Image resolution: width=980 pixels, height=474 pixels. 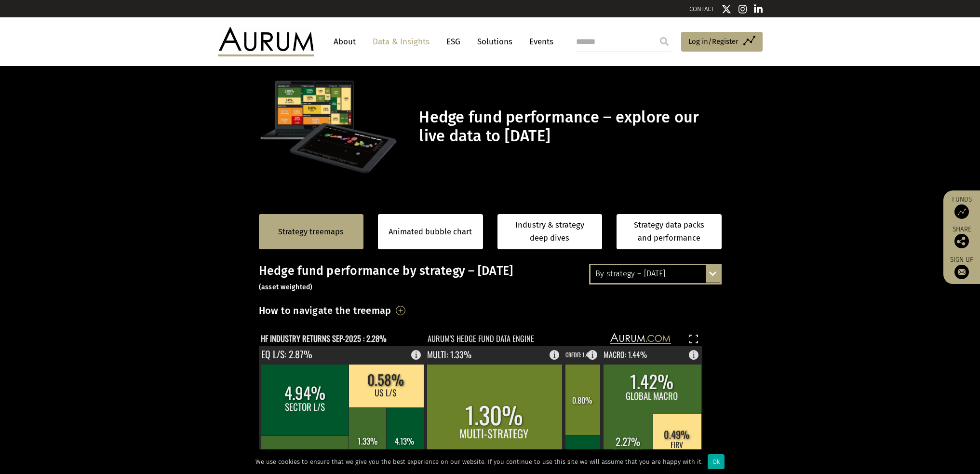 What do you see at coordinates (713, 42) in the screenshot?
I see `span: Log in/Register` at bounding box center [713, 42].